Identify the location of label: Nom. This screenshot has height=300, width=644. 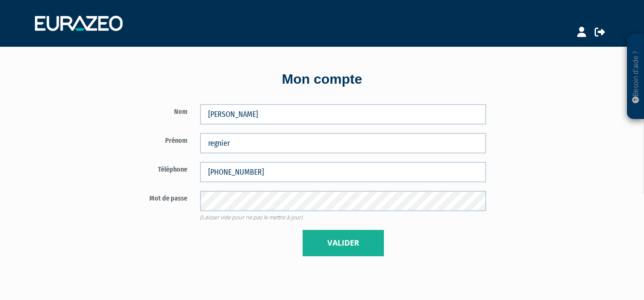
(144, 110).